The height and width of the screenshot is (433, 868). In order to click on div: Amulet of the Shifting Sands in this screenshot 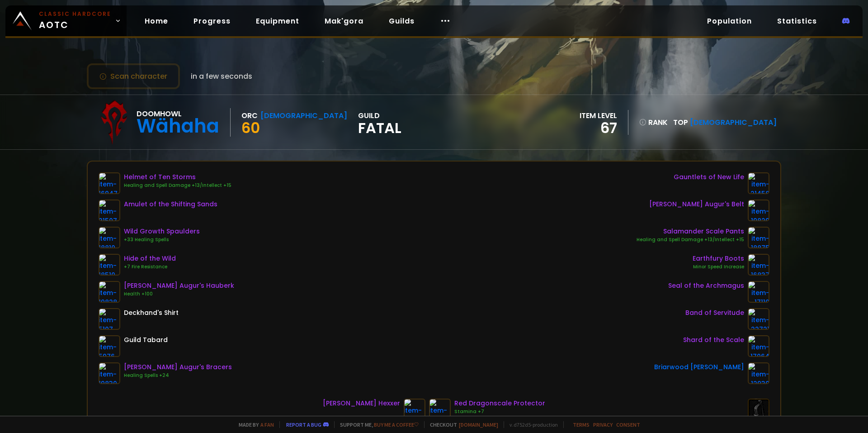, I will do `click(170, 204)`.